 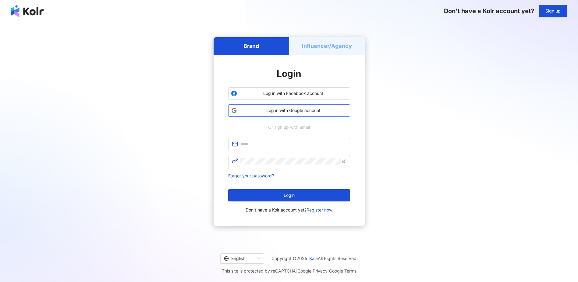 What do you see at coordinates (27, 11) in the screenshot?
I see `img: logo` at bounding box center [27, 11].